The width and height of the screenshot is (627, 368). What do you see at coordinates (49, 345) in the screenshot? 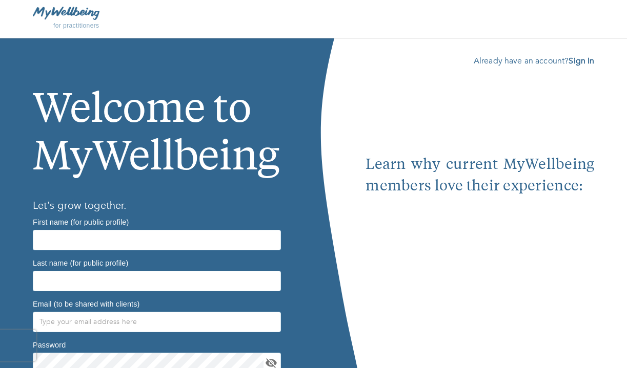
I see `label: Password` at bounding box center [49, 345].